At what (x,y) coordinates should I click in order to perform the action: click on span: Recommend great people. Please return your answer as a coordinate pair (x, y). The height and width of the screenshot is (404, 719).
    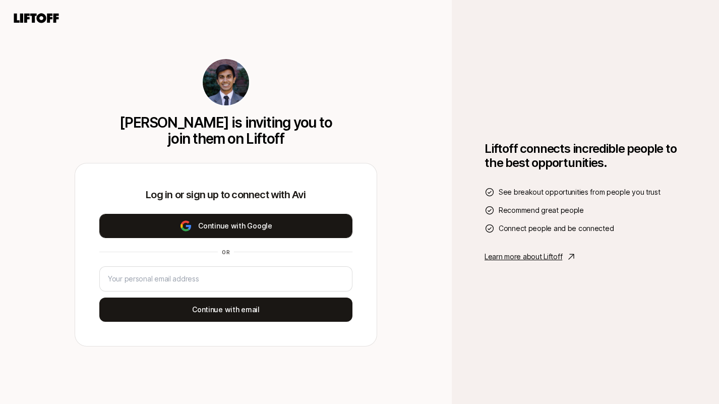
    Looking at the image, I should click on (541, 210).